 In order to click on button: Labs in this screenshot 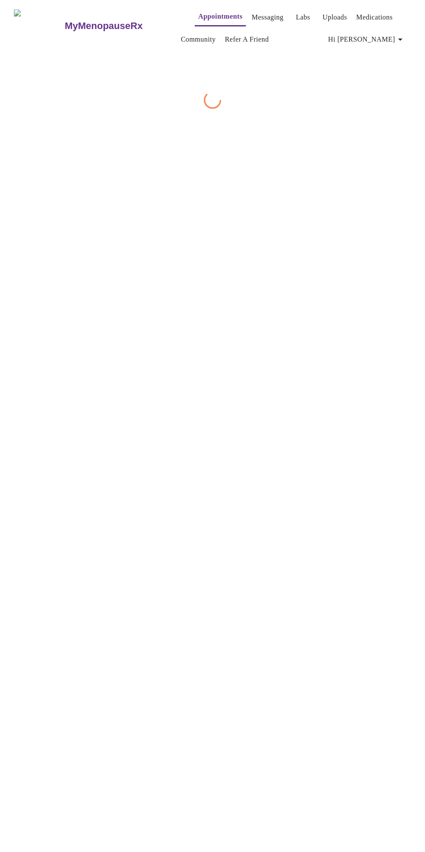, I will do `click(303, 17)`.